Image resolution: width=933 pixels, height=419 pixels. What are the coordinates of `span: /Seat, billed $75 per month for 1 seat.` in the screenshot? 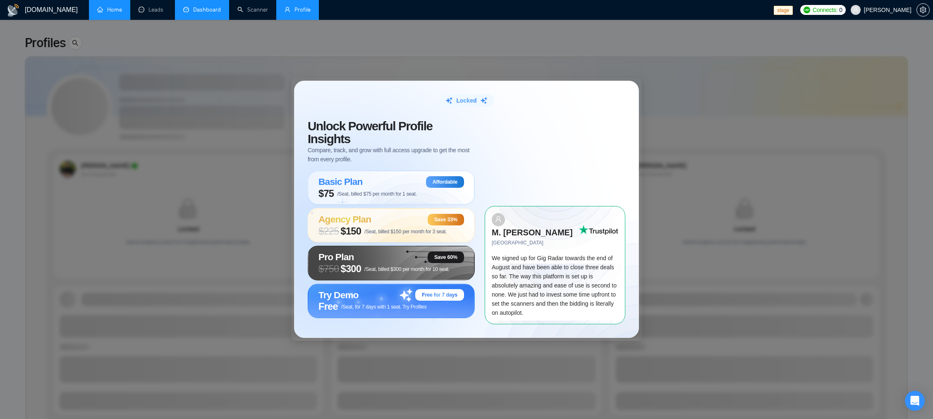 It's located at (377, 194).